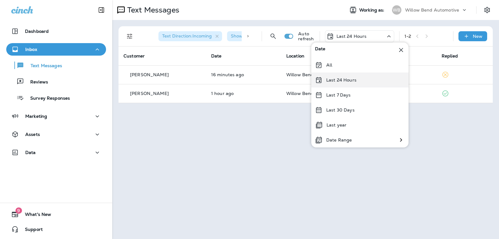  Describe the element at coordinates (56, 49) in the screenshot. I see `button: Inbox` at that location.